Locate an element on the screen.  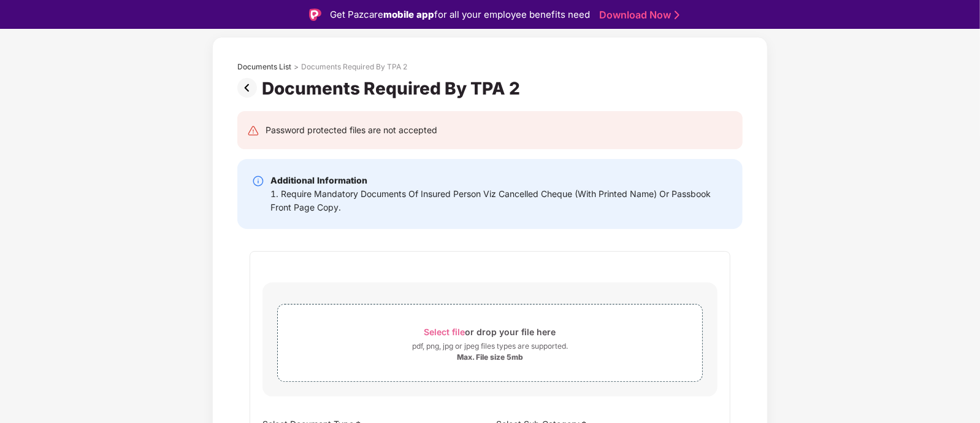
strong: mobile app is located at coordinates (408, 14).